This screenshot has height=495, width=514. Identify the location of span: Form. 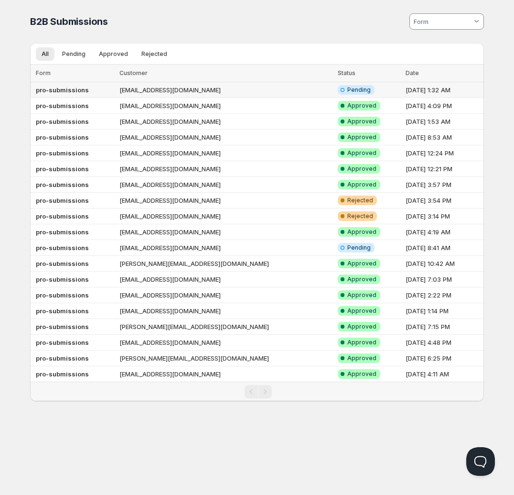
(43, 73).